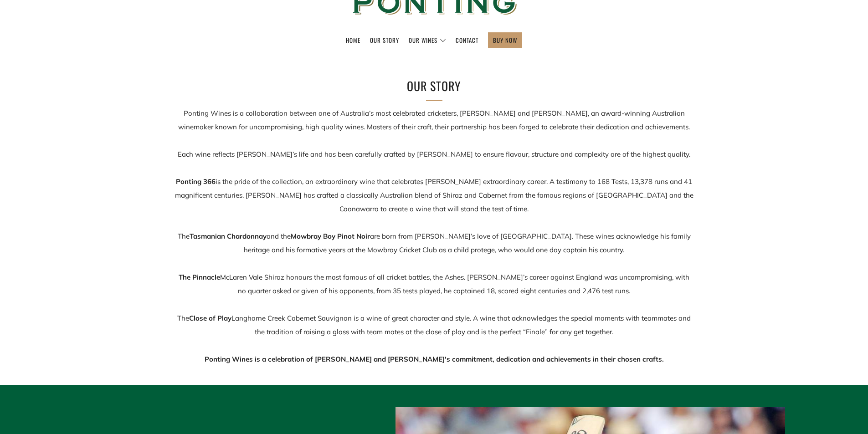 The width and height of the screenshot is (868, 434). Describe the element at coordinates (505, 40) in the screenshot. I see `a: BUY NOW` at that location.